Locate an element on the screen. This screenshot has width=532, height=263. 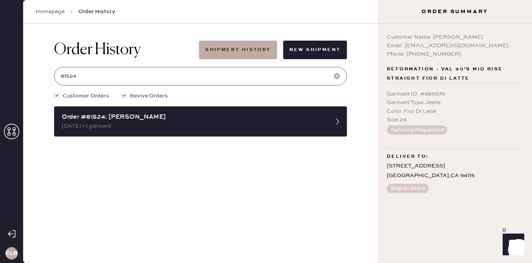
span: Order History is located at coordinates (97, 12).